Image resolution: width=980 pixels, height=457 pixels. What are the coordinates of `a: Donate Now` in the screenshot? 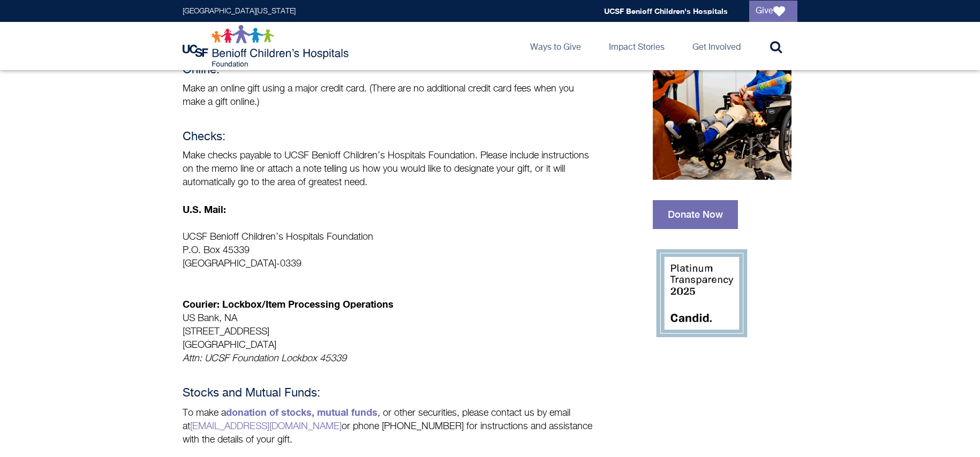 It's located at (695, 215).